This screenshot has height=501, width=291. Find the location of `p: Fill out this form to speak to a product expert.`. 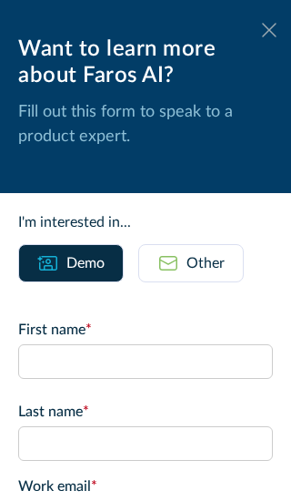

p: Fill out this form to speak to a product expert. is located at coordinates (146, 125).